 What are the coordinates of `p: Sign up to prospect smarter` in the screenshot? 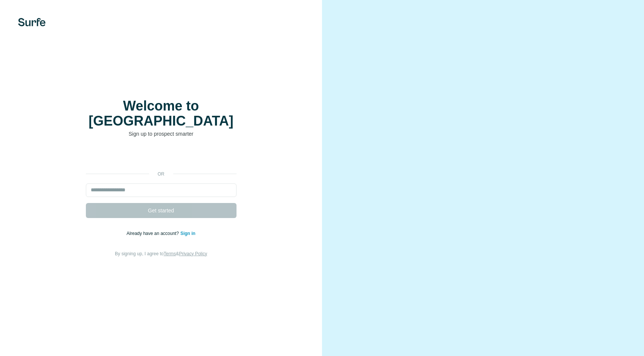 It's located at (161, 134).